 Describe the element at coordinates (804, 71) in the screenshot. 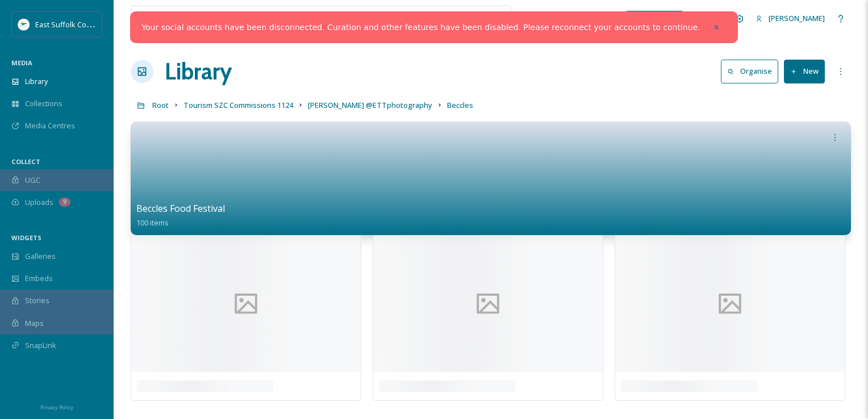

I see `button: New` at that location.